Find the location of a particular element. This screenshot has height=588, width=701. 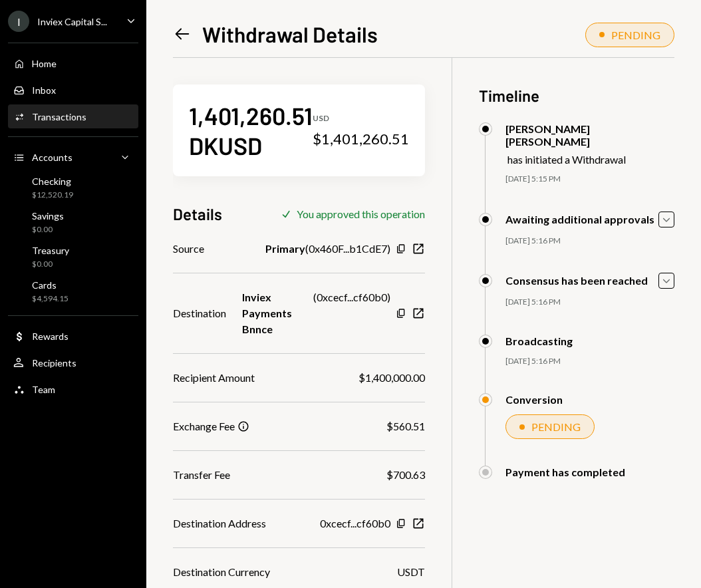

h1: Withdrawal Details is located at coordinates (290, 34).